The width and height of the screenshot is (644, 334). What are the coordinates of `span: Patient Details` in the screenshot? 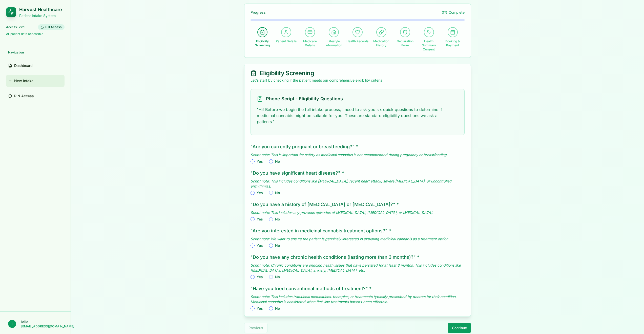 It's located at (286, 41).